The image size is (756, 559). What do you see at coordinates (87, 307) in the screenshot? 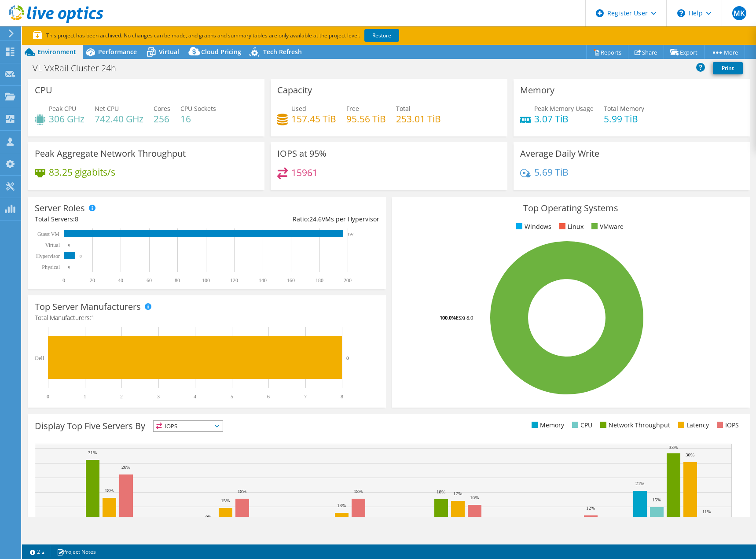
I see `h3: Top Server Manufacturers` at bounding box center [87, 307].